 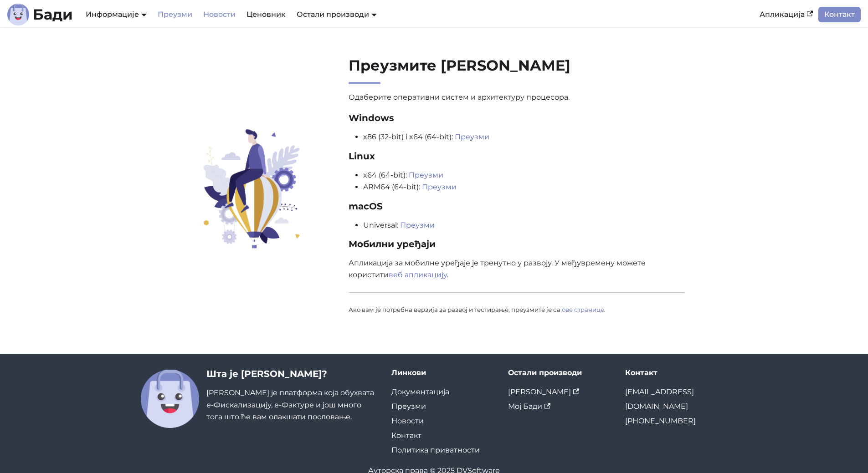 I want to click on li: x64 (64-bit):, so click(x=524, y=176).